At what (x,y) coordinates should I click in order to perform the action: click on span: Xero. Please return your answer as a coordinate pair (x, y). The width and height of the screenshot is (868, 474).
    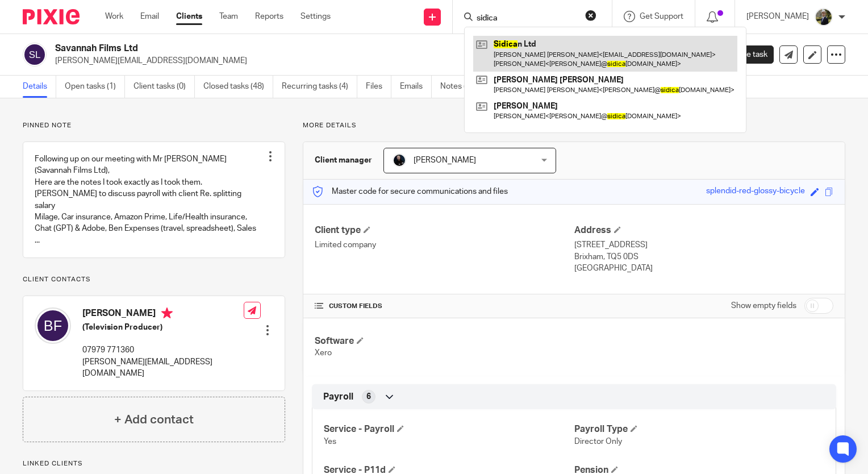
    Looking at the image, I should click on (323, 353).